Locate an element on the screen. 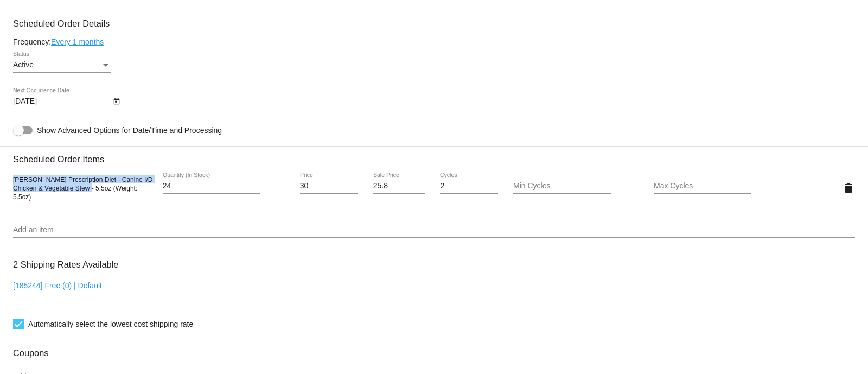 The image size is (868, 374). input: Add an item is located at coordinates (434, 229).